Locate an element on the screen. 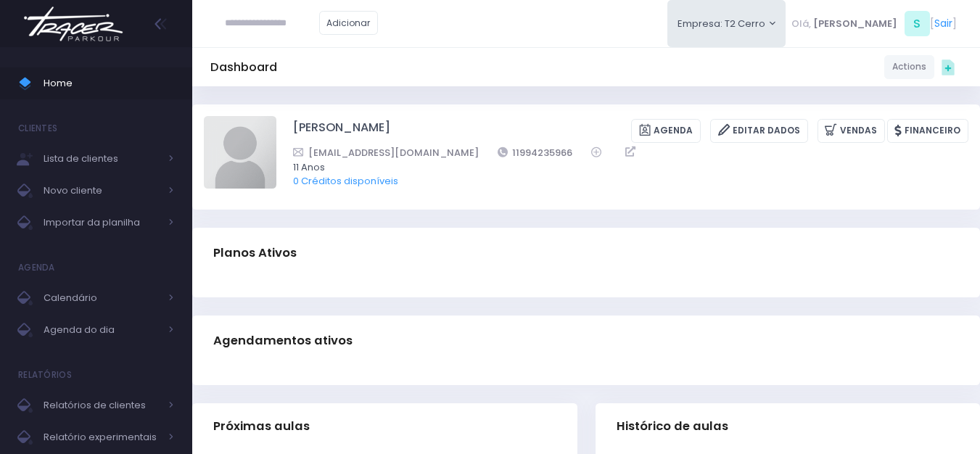 The width and height of the screenshot is (980, 454). span: Novo cliente is located at coordinates (101, 191).